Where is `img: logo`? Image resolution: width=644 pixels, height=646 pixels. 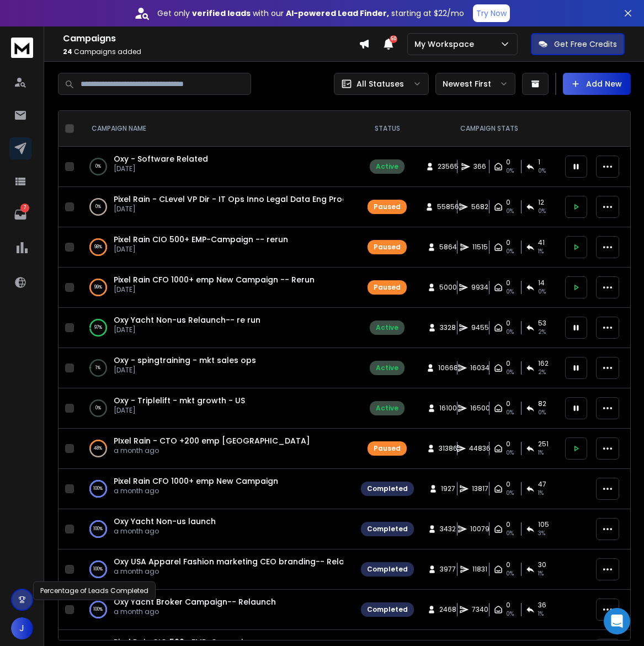
img: logo is located at coordinates (22, 48).